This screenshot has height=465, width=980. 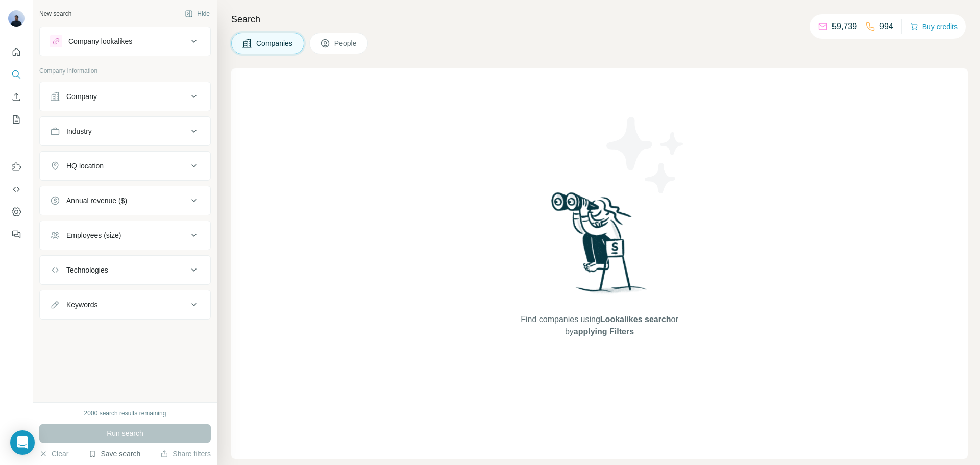 What do you see at coordinates (933, 27) in the screenshot?
I see `button: Buy credits` at bounding box center [933, 27].